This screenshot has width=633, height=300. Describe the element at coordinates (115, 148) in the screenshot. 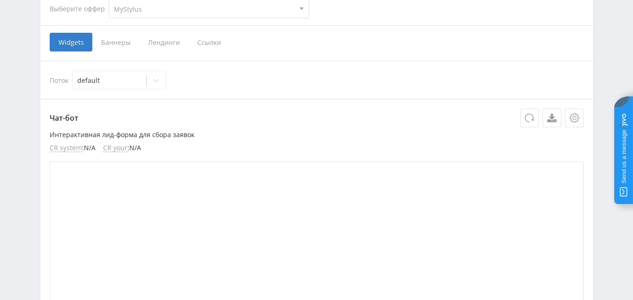

I see `span: CR your` at that location.